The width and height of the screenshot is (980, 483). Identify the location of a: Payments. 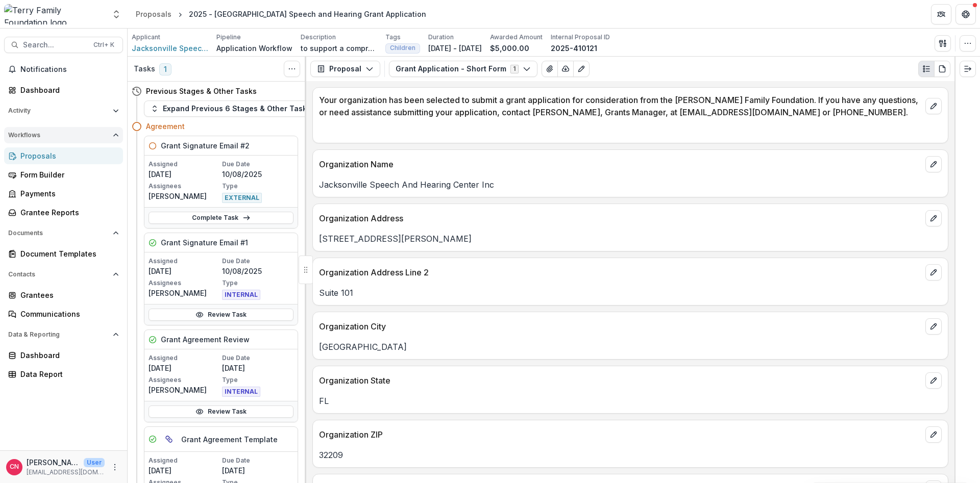
(63, 193).